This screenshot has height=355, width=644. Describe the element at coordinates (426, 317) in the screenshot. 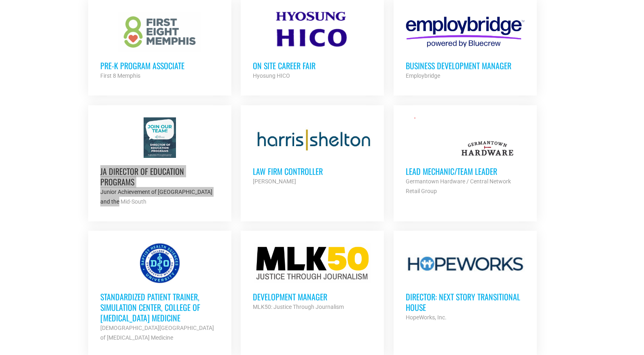

I see `strong: HopeWorks, Inc.` at that location.